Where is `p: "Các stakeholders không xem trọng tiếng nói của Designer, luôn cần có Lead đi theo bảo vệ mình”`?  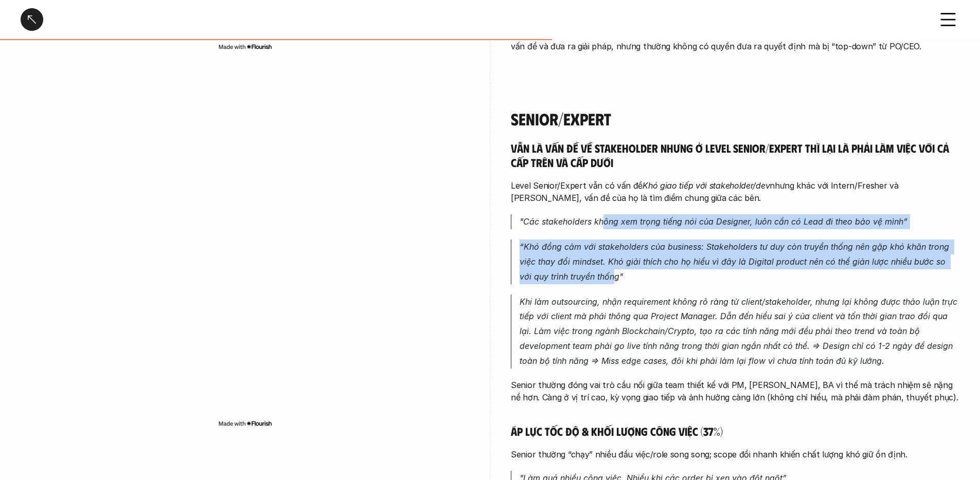
p: "Các stakeholders không xem trọng tiếng nói của Designer, luôn cần có Lead đi theo bảo vệ mình” is located at coordinates (739, 222).